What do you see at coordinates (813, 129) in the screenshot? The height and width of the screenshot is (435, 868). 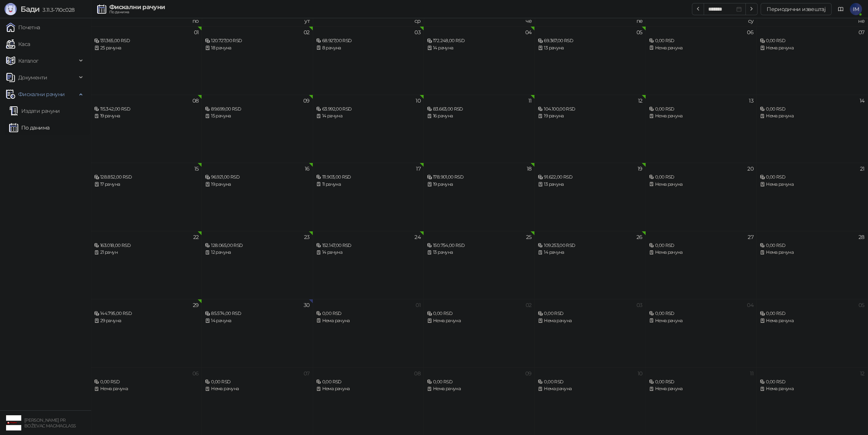 I see `td: 2025-09-14` at bounding box center [813, 129].